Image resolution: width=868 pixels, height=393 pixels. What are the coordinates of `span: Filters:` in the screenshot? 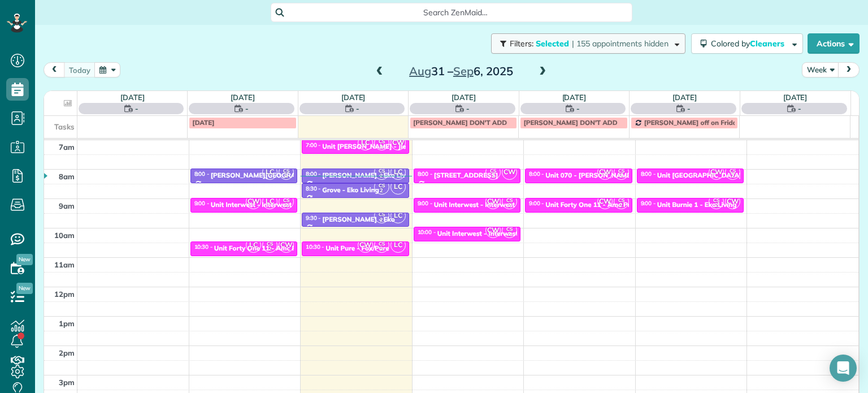 It's located at (521, 44).